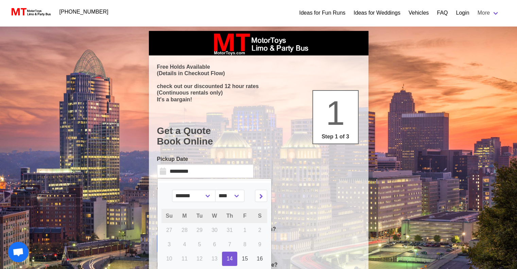 Image resolution: width=517 pixels, height=269 pixels. Describe the element at coordinates (462, 13) in the screenshot. I see `a: Login` at that location.